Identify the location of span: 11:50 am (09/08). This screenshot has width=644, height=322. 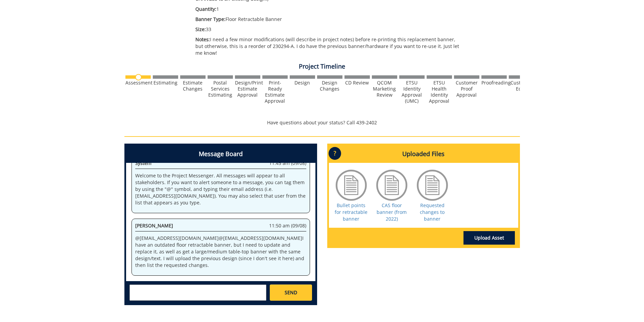
(288, 226).